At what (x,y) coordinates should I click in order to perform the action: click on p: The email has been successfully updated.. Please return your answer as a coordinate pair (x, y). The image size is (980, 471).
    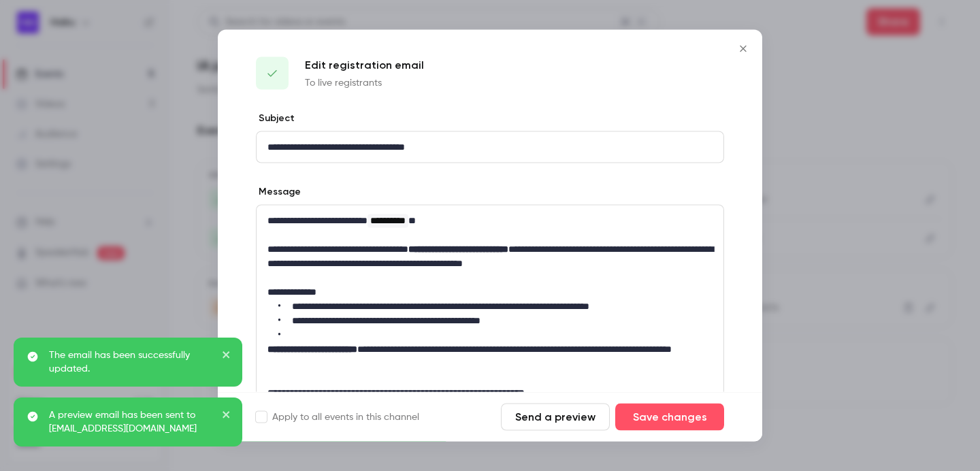
    Looking at the image, I should click on (131, 362).